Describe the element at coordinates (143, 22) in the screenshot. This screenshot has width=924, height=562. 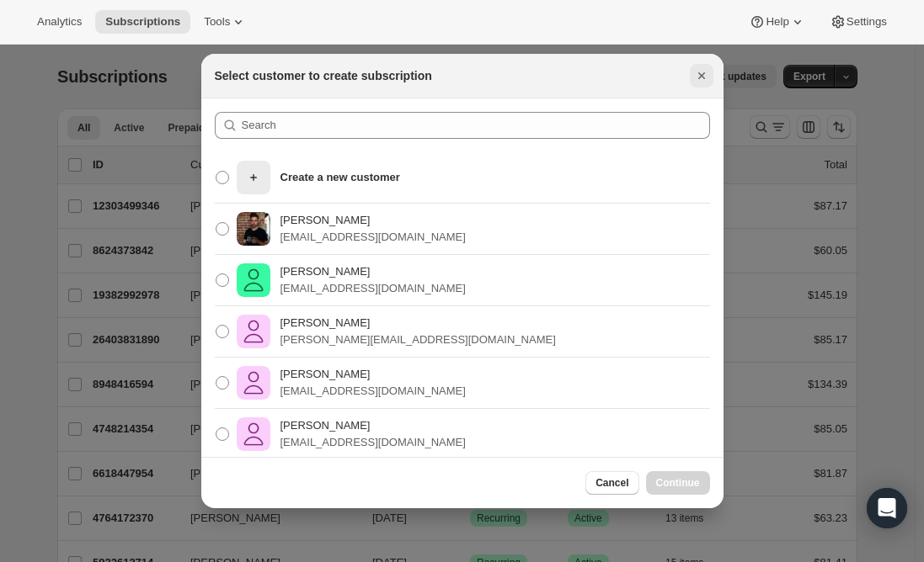
I see `span: Subscriptions` at that location.